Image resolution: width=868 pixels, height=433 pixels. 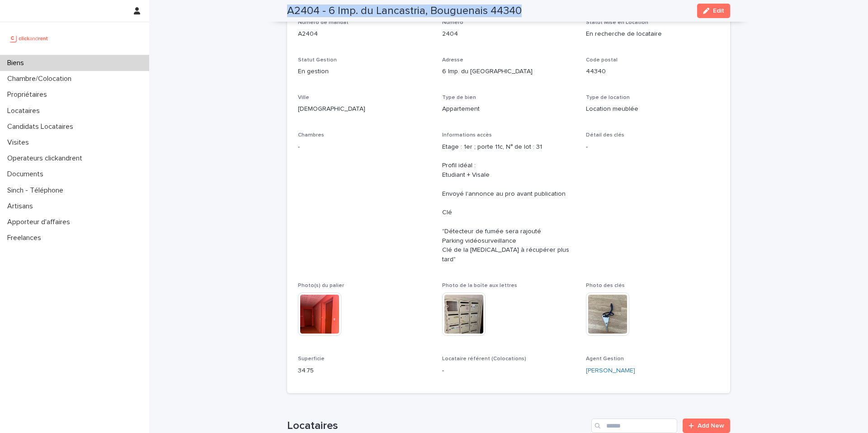 I want to click on span: Type de location, so click(x=608, y=97).